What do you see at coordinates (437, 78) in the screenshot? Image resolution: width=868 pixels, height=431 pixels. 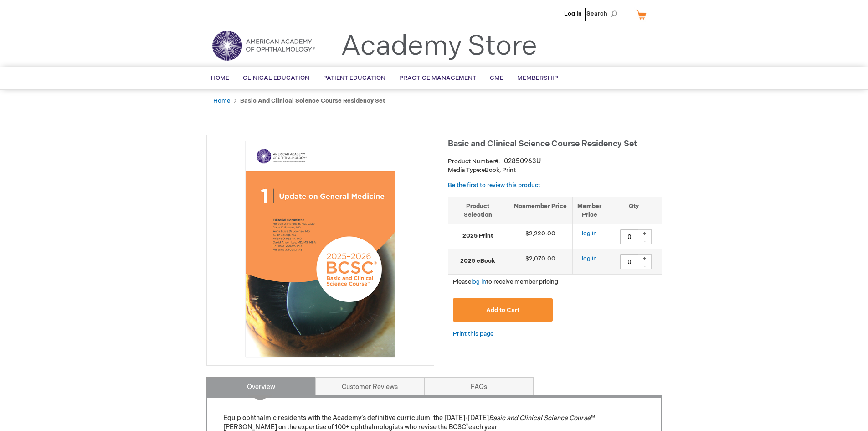 I see `span: Practice Management` at bounding box center [437, 78].